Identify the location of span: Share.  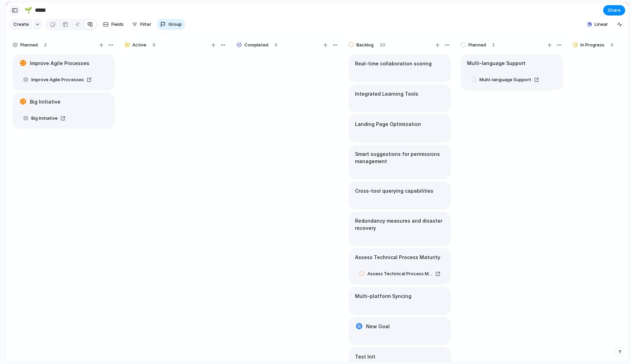
(615, 10).